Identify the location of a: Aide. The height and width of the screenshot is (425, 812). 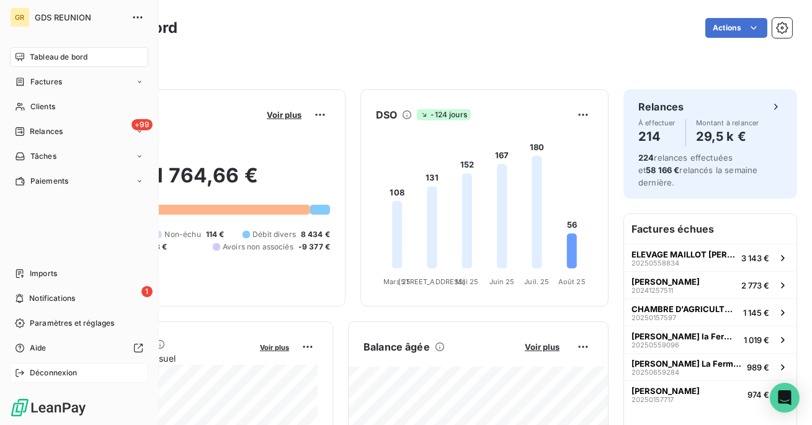
(79, 348).